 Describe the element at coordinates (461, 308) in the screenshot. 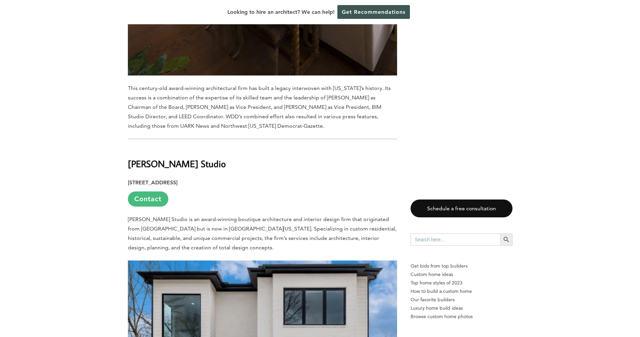

I see `a: Luxury home build ideas` at that location.